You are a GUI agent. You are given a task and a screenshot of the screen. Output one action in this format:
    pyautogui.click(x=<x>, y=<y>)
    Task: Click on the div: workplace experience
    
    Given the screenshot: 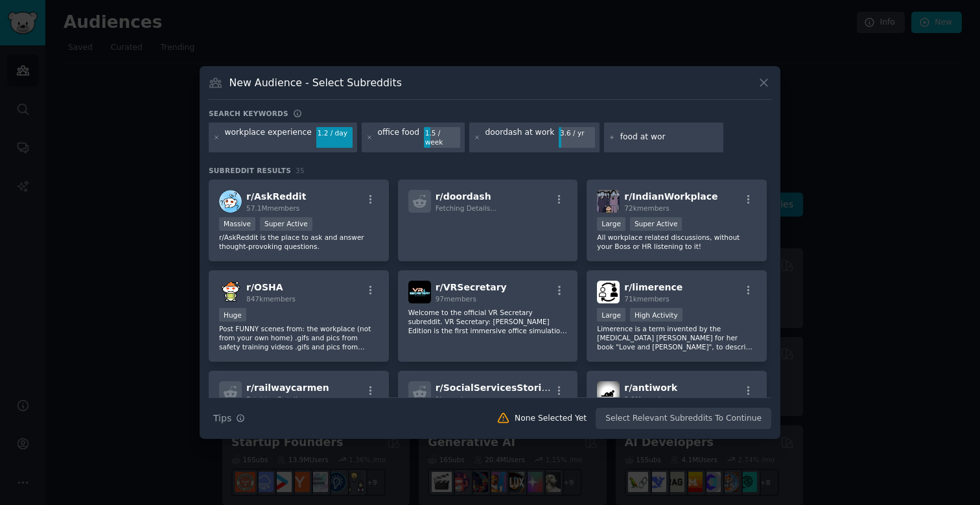 What is the action you would take?
    pyautogui.click(x=268, y=138)
    